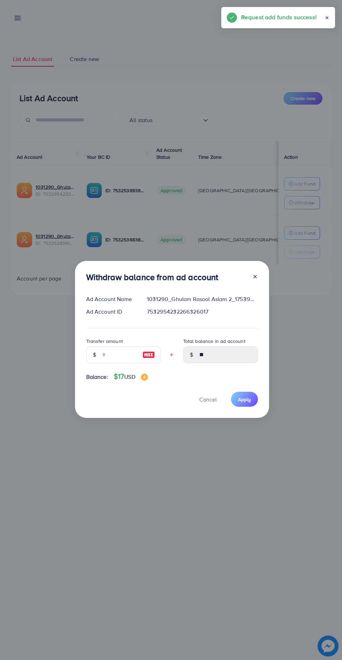 This screenshot has height=660, width=342. I want to click on div: Ad Account Name, so click(111, 299).